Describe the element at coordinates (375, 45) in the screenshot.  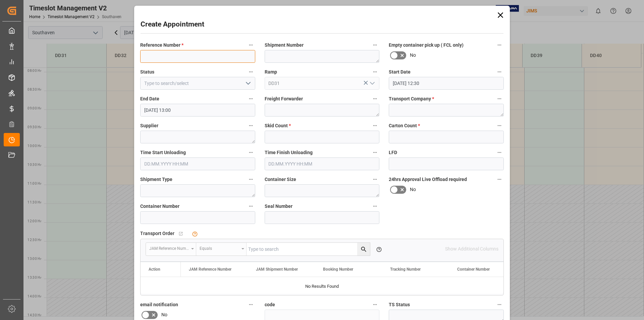
I see `button: Shipment Number` at that location.